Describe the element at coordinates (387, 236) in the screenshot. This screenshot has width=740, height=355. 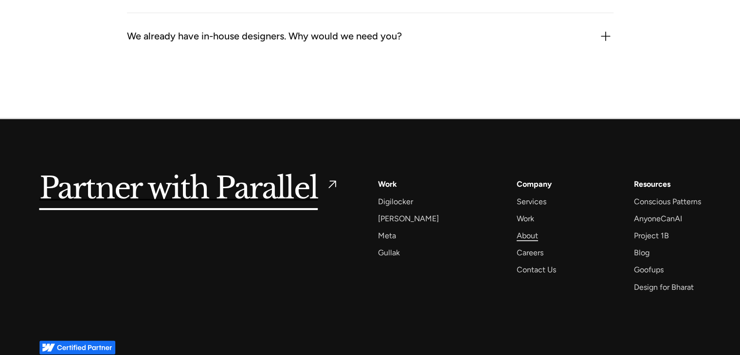
I see `div: Meta` at that location.